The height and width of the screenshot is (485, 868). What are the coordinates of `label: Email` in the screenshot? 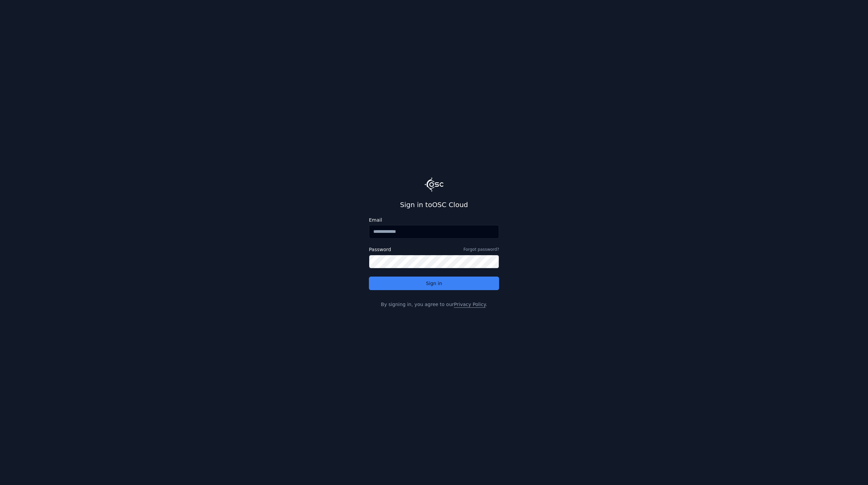 It's located at (434, 220).